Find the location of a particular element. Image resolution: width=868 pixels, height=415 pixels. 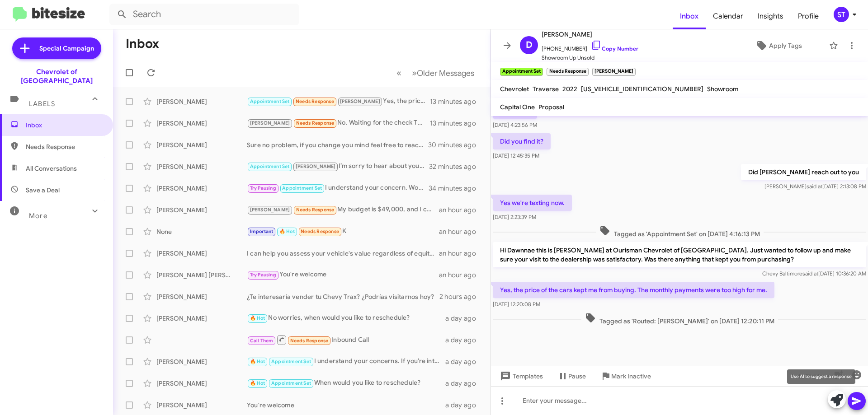

div: No. Waiting for the check Thanks is located at coordinates (338, 123).